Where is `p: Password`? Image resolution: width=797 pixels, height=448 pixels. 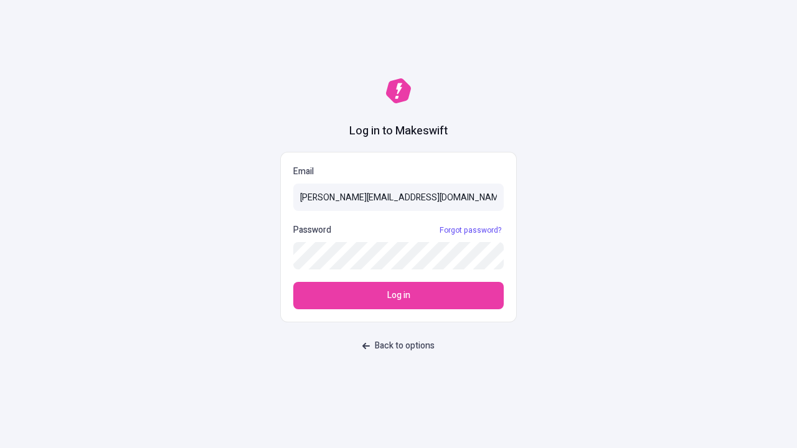
p: Password is located at coordinates (312, 230).